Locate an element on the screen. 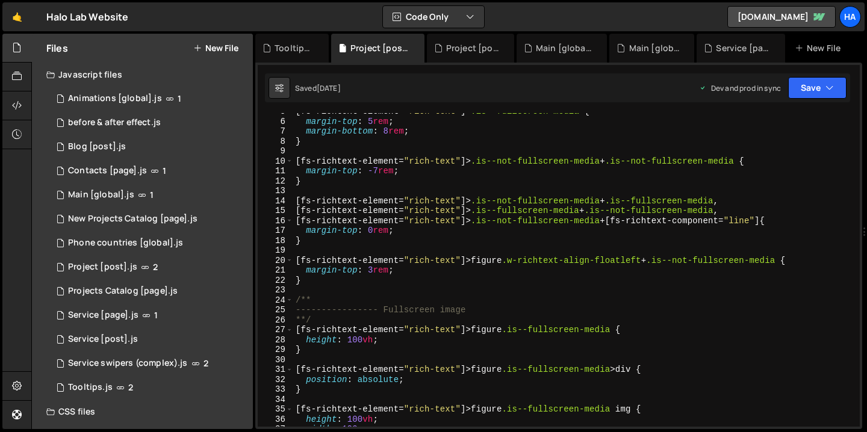 This screenshot has height=432, width=867. div: CSS files is located at coordinates (142, 412).